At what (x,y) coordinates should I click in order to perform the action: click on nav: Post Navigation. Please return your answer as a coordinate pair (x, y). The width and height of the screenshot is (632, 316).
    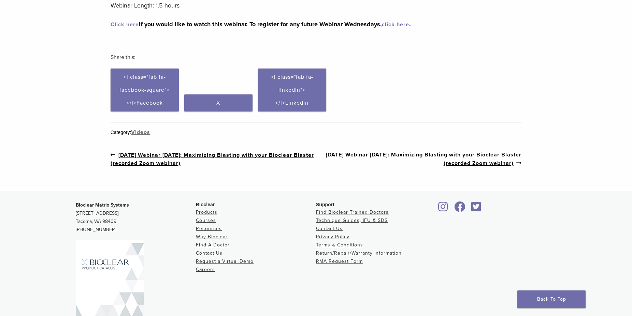
    Looking at the image, I should click on (316, 159).